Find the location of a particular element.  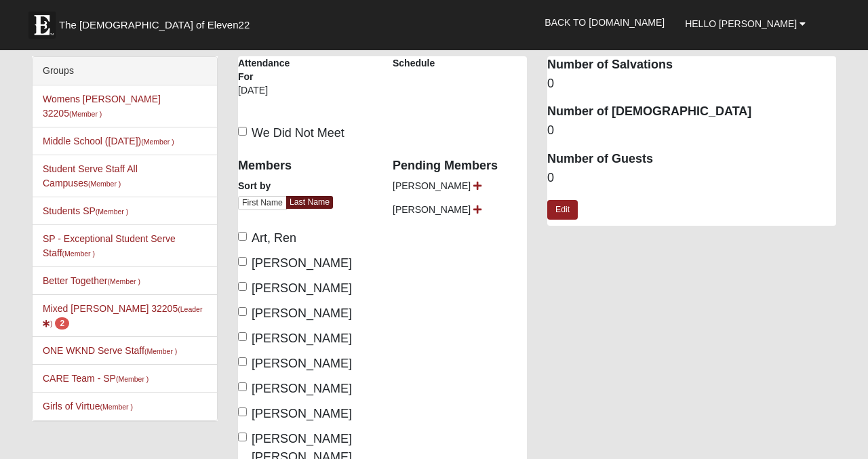

h4: Pending Members is located at coordinates (460, 167).